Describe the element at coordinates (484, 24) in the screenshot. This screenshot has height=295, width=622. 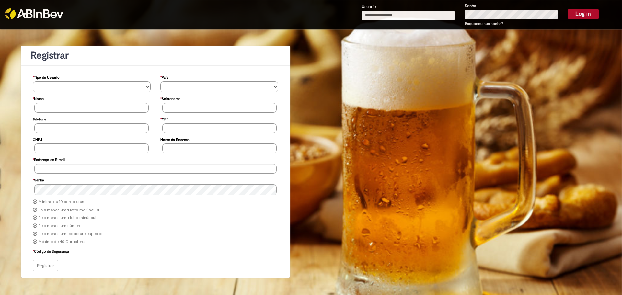
I see `a: Esqueceu sua senha?` at that location.